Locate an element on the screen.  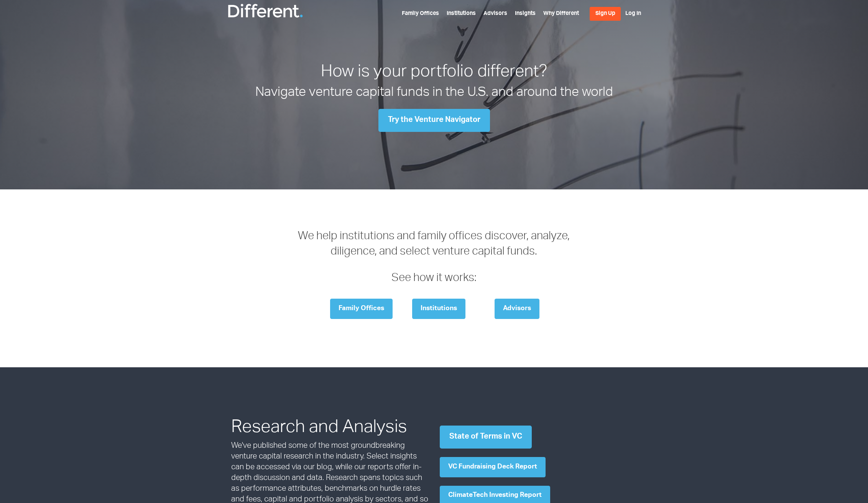
a: VC Fundraising Deck Report is located at coordinates (493, 467).